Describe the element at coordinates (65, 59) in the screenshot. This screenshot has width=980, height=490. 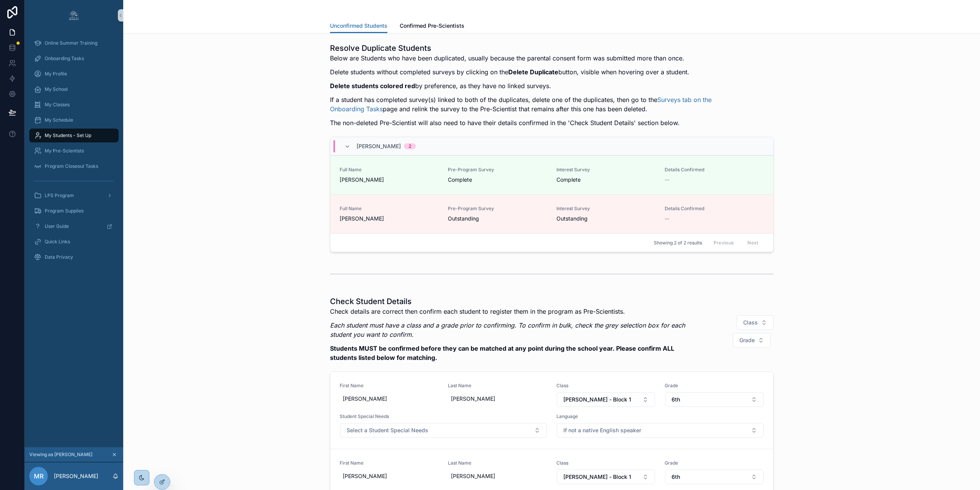
I see `span: Onboarding Tasks` at that location.